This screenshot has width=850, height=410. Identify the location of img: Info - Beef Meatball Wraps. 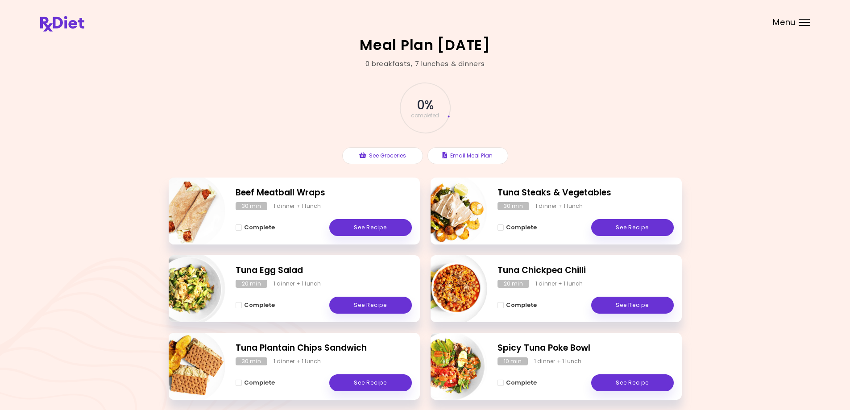
(188, 211).